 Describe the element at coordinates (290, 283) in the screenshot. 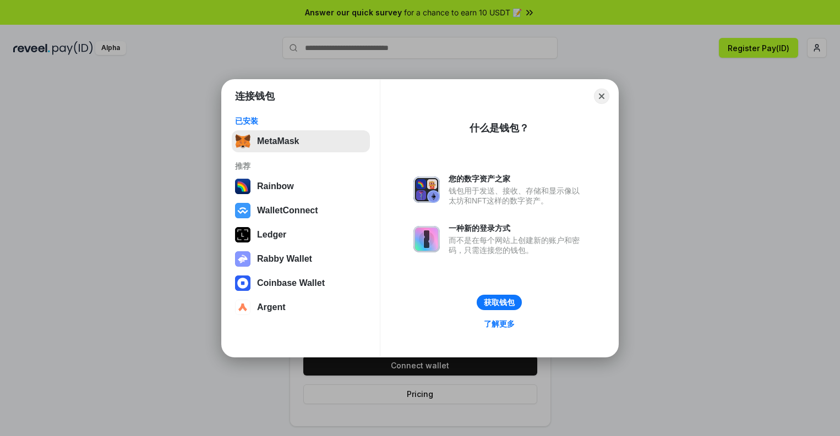

I see `div: Coinbase Wallet` at that location.